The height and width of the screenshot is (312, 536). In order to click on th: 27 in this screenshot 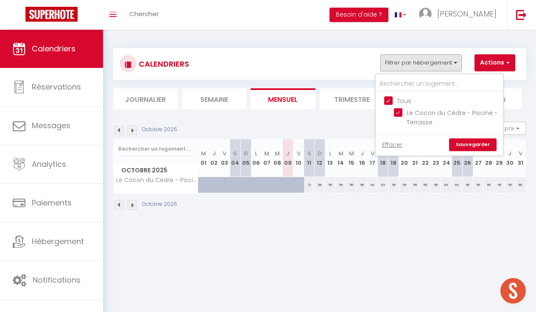, I will do `click(478, 158)`.